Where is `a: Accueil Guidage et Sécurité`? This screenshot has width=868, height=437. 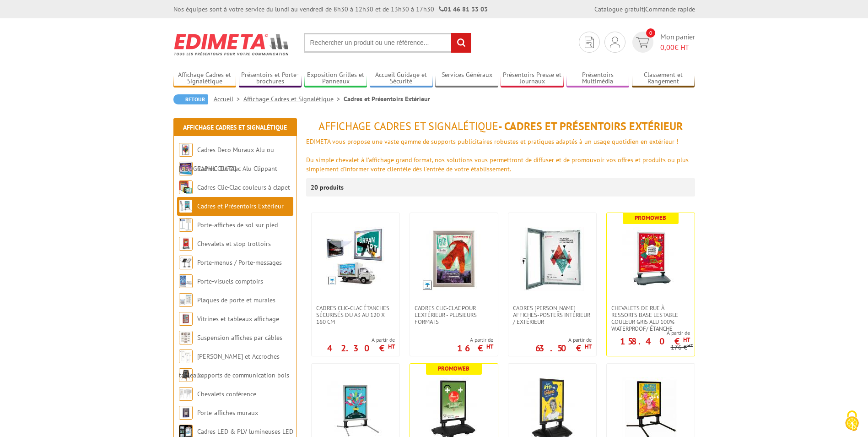
a: Accueil Guidage et Sécurité is located at coordinates (401, 78).